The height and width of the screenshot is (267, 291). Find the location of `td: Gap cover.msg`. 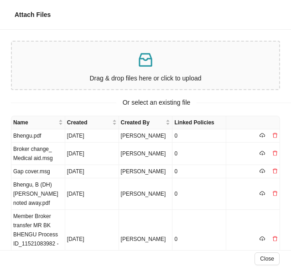

td: Gap cover.msg is located at coordinates (38, 171).